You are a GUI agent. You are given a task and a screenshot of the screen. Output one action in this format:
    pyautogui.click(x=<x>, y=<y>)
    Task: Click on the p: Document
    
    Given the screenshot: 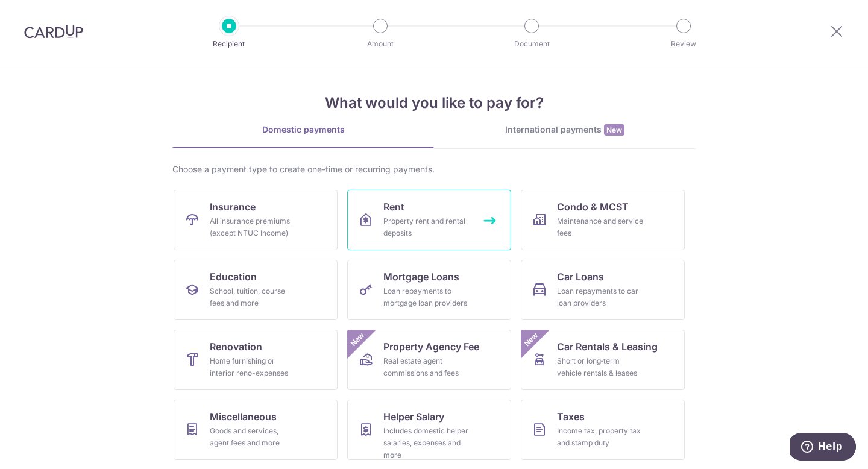 What is the action you would take?
    pyautogui.click(x=532, y=44)
    